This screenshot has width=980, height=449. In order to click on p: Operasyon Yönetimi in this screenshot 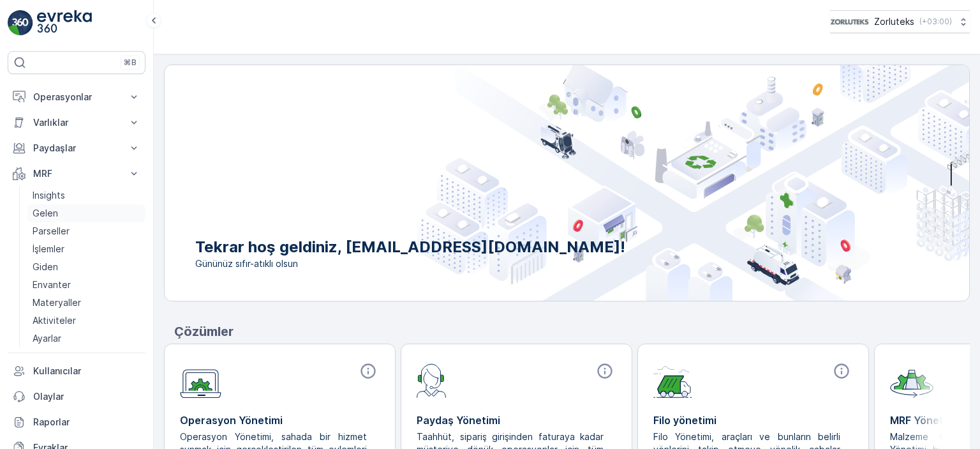, I will do `click(280, 420)`.